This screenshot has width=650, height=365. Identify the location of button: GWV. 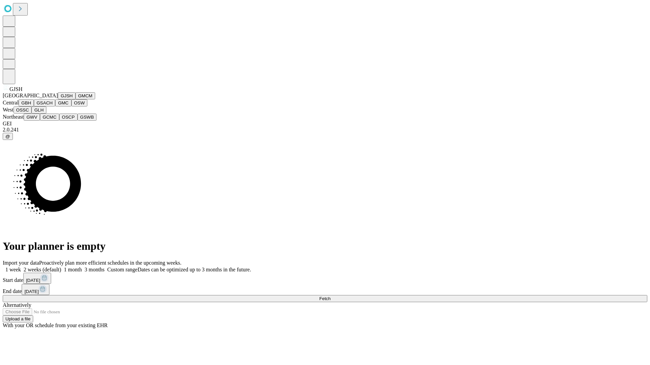
(32, 117).